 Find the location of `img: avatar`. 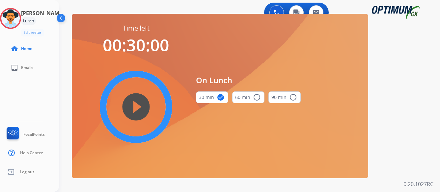

img: avatar is located at coordinates (11, 18).